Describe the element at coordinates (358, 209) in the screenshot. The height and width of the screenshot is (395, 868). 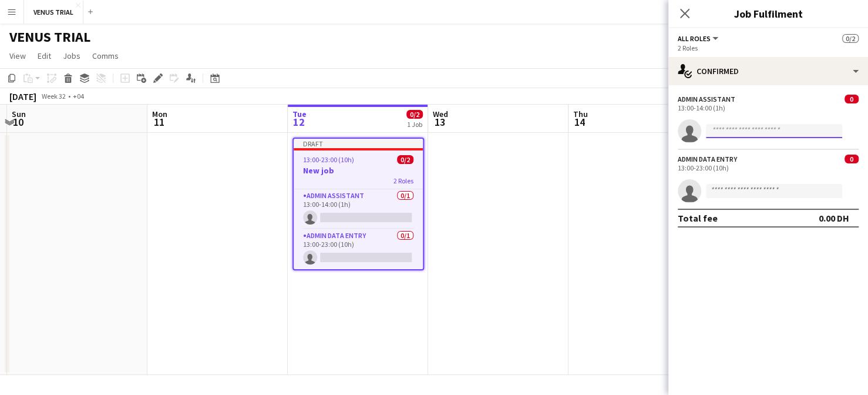
I see `app-card-role: Admin Assistant0/113:00-14:00 (1h)` at that location.